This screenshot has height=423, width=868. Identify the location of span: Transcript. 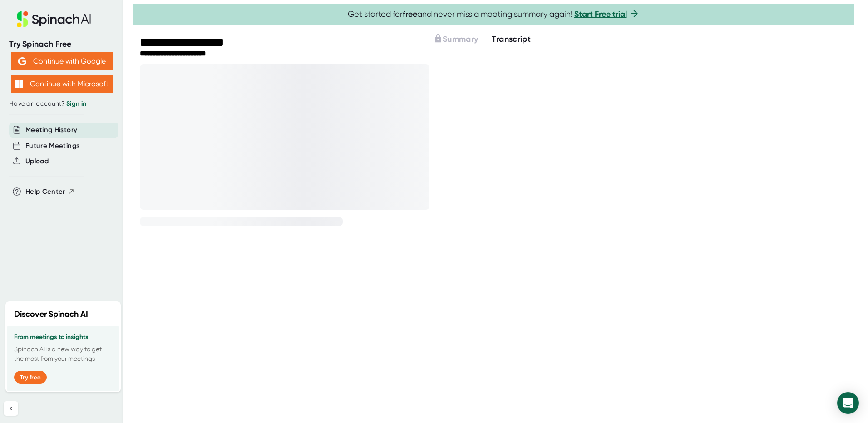
(511, 39).